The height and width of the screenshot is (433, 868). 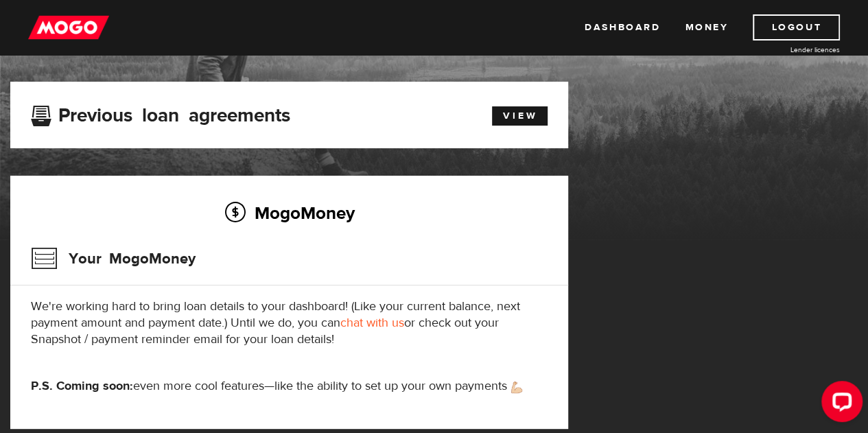 What do you see at coordinates (623, 28) in the screenshot?
I see `a: Dashboard` at bounding box center [623, 28].